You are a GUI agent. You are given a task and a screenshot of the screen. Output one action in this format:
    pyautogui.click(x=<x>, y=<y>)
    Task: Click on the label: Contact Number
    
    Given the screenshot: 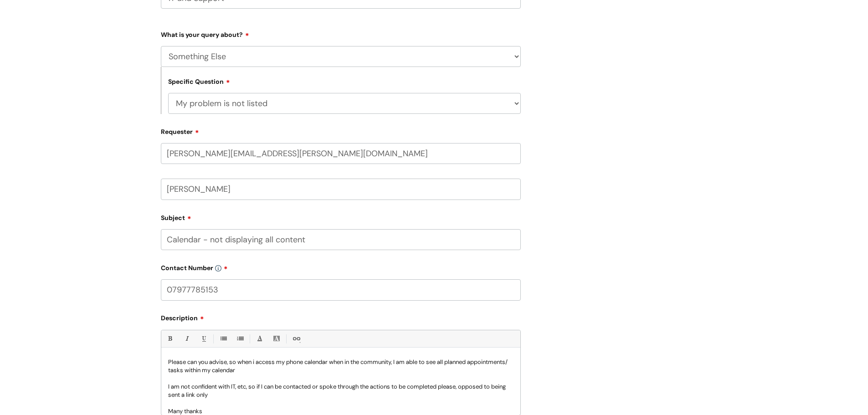 What is the action you would take?
    pyautogui.click(x=341, y=266)
    